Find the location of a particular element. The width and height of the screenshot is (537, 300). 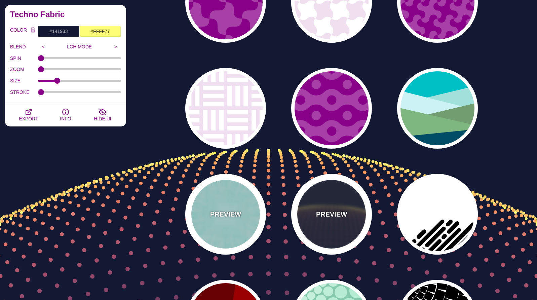

button: EXPORT is located at coordinates (29, 115).